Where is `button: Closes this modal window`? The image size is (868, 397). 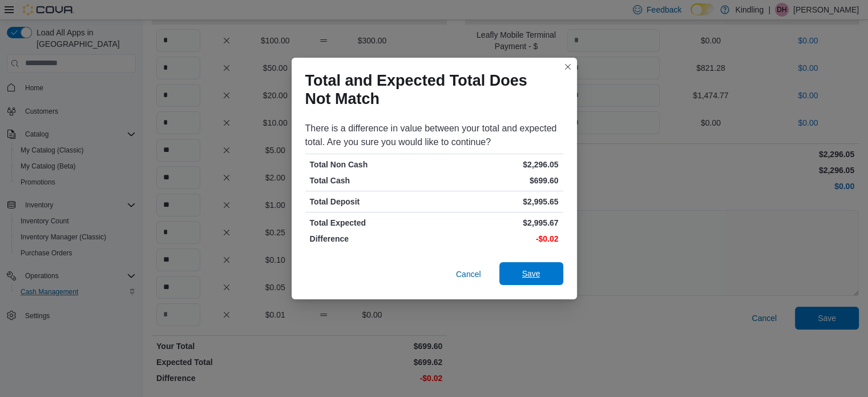
button: Closes this modal window is located at coordinates (568, 67).